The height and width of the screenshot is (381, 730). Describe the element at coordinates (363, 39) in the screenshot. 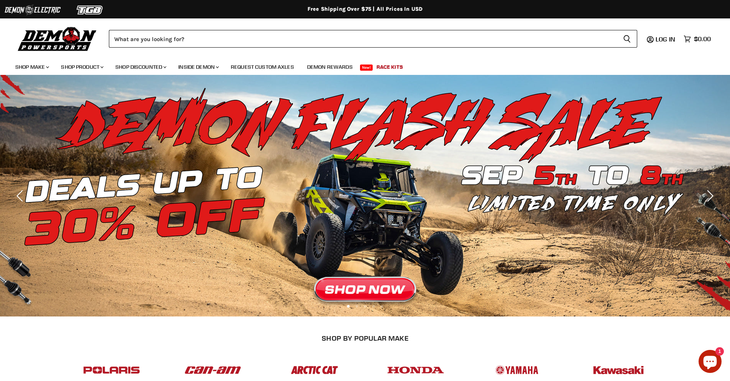

I see `input: Search` at that location.